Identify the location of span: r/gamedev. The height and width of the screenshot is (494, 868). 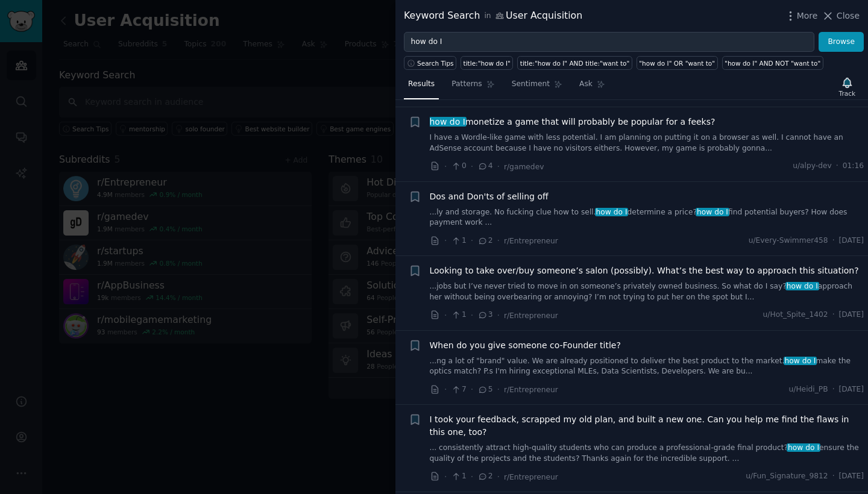
(524, 167).